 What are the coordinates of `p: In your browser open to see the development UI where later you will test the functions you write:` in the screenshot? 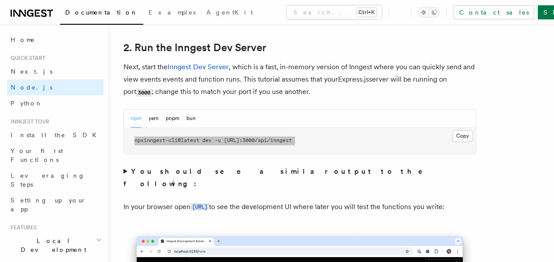 It's located at (300, 206).